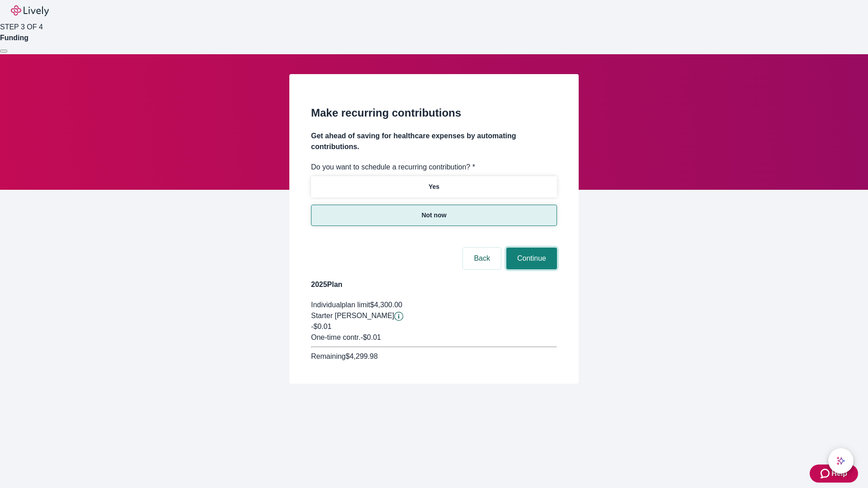  What do you see at coordinates (399, 316) in the screenshot?
I see `svg: Starter penny details` at bounding box center [399, 316].